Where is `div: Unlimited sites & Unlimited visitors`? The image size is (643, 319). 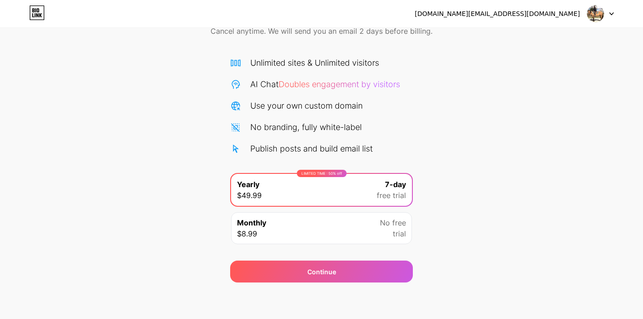 div: Unlimited sites & Unlimited visitors is located at coordinates (315, 63).